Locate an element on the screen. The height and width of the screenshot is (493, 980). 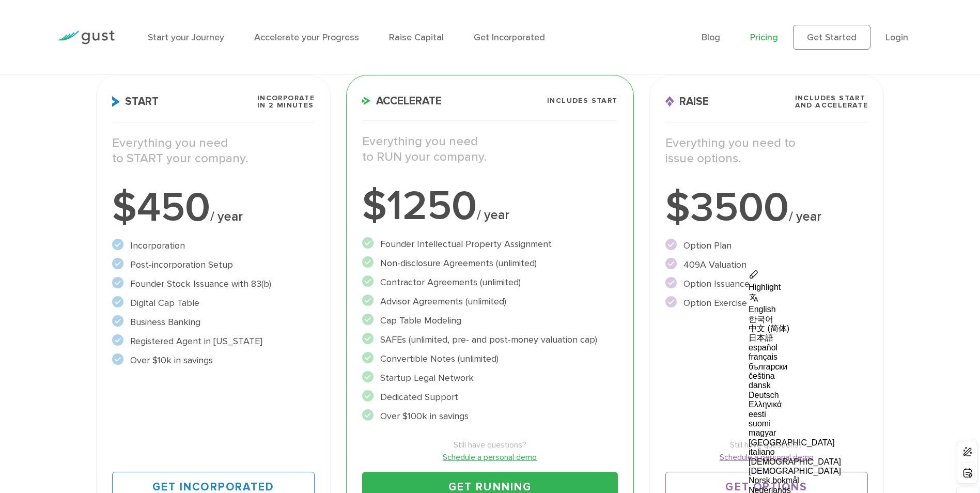
li: Founder Stock Issuance with 83(b) is located at coordinates (214, 283).